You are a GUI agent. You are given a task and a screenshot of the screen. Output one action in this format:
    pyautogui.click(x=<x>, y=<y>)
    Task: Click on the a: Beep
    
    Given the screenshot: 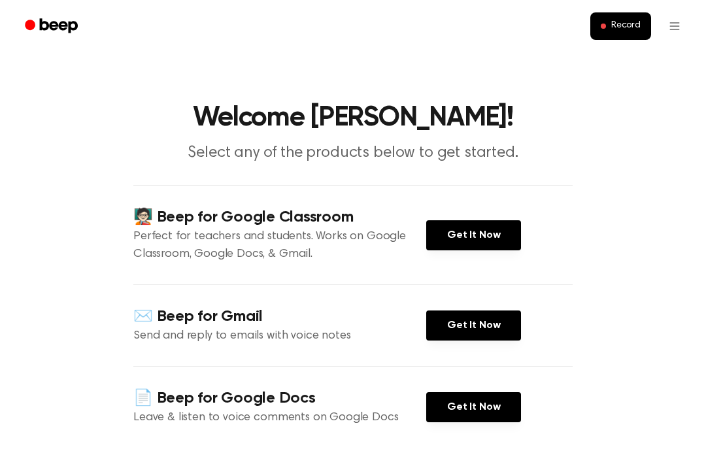 What is the action you would take?
    pyautogui.click(x=52, y=26)
    